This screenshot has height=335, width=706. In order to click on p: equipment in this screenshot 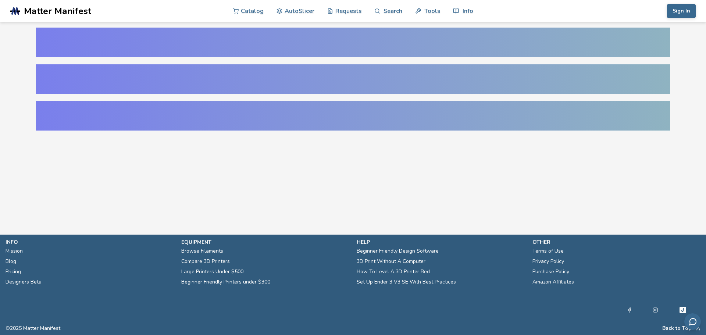, I will do `click(266, 242)`.